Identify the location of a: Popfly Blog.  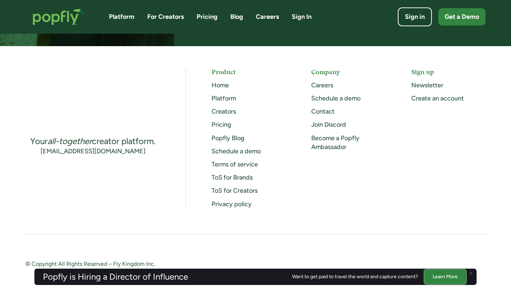
(228, 138).